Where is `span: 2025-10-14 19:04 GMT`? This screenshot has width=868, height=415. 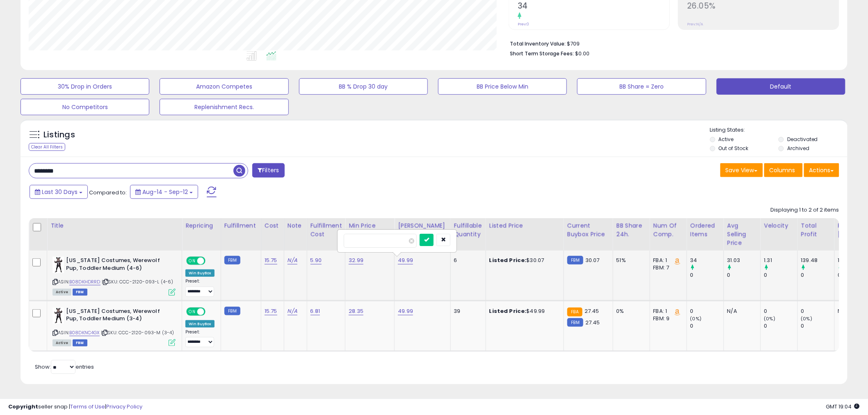
span: 2025-10-14 19:04 GMT is located at coordinates (843, 406).